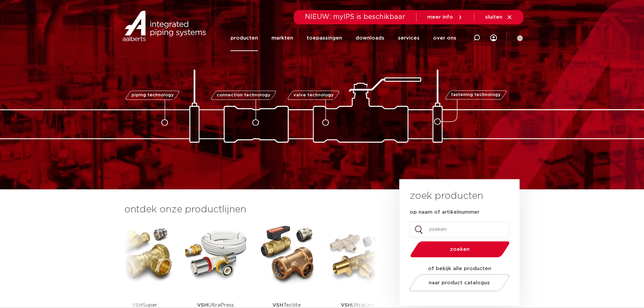 This screenshot has width=644, height=308. I want to click on a: producten, so click(244, 38).